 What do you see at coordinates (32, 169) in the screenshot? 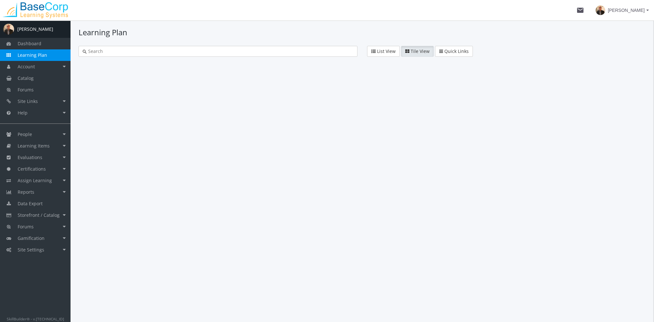
I see `span: Certifications` at bounding box center [32, 169].